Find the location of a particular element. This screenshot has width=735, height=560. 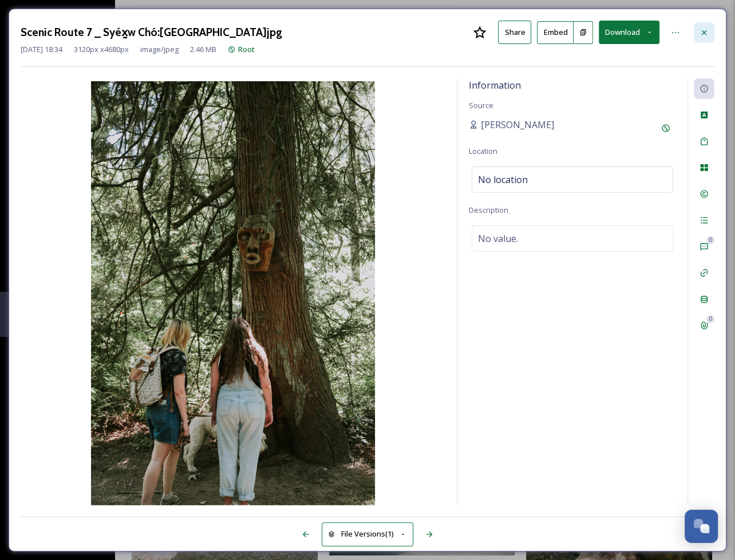

span: Description is located at coordinates (488, 210).